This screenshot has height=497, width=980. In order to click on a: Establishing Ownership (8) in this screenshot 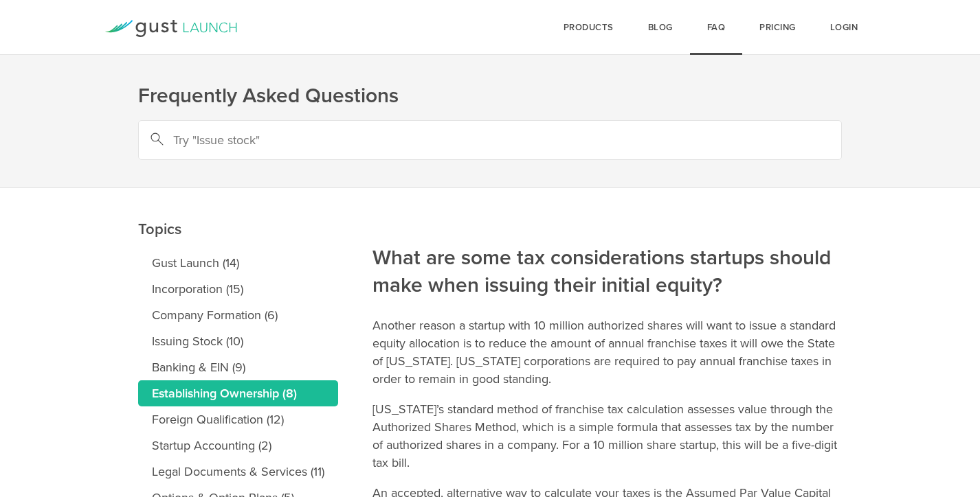, I will do `click(237, 394)`.